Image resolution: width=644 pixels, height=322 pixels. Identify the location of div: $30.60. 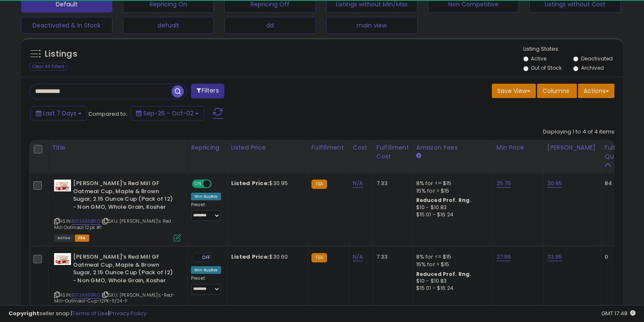
(266, 257).